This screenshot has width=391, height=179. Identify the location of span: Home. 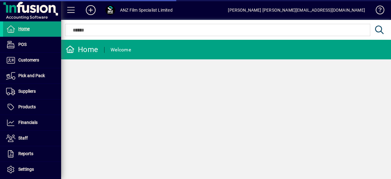
(24, 29).